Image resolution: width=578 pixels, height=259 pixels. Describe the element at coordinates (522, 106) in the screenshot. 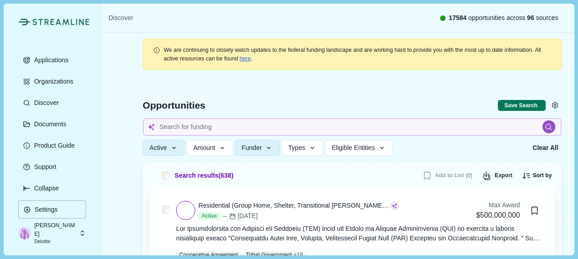

I see `button: Save current search & filters` at that location.